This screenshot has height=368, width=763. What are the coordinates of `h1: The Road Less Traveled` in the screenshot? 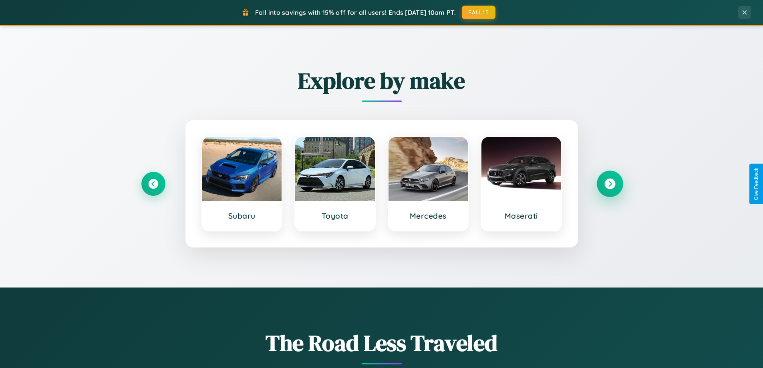 It's located at (382, 343).